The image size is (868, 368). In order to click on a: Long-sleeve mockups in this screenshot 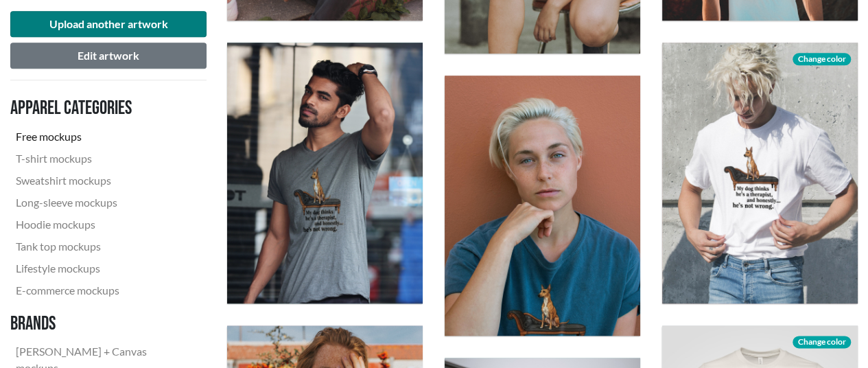, I will do `click(103, 203)`.